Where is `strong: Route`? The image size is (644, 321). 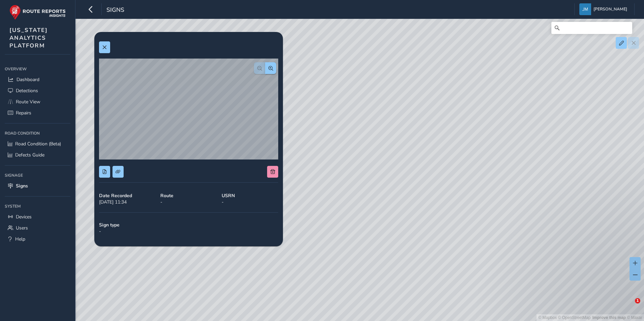 strong: Route is located at coordinates (189, 195).